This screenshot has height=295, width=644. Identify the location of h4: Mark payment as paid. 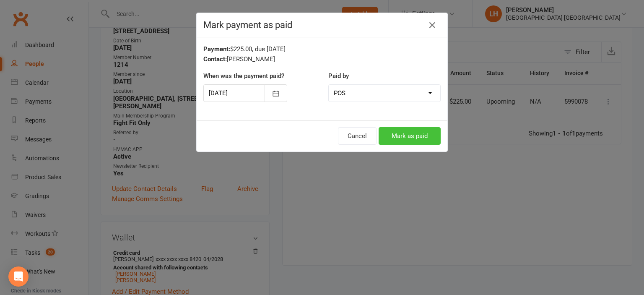
(322, 24).